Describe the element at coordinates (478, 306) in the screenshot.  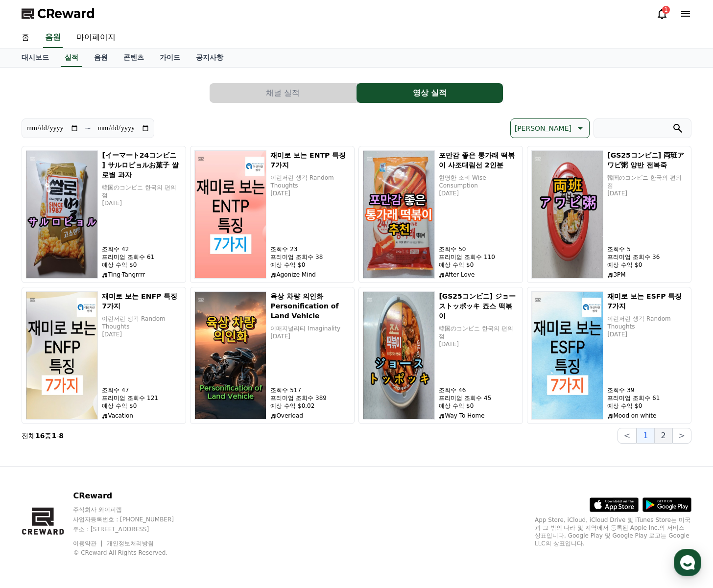
I see `h5: [GS25コンビニ] ジョーストッポッキ 죠스 떡볶이` at that location.